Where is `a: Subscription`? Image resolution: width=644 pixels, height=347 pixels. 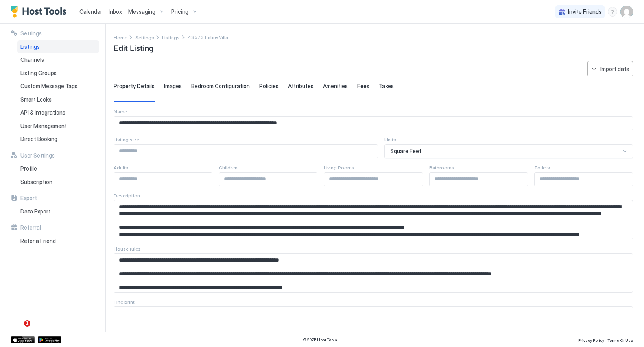 a: Subscription is located at coordinates (58, 182).